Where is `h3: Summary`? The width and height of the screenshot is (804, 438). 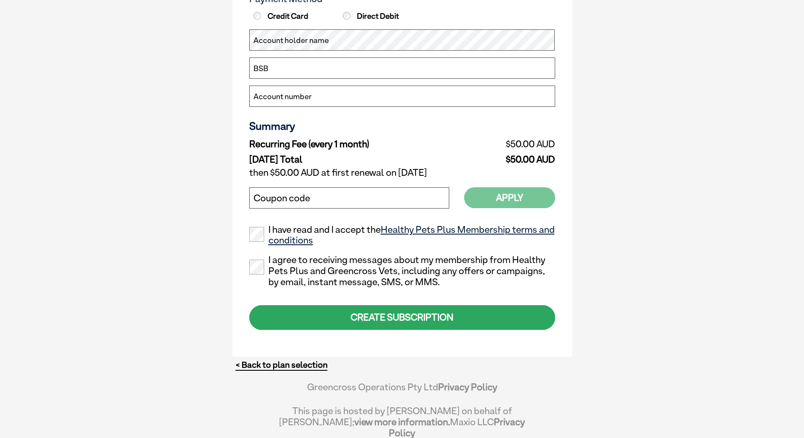 h3: Summary is located at coordinates (402, 126).